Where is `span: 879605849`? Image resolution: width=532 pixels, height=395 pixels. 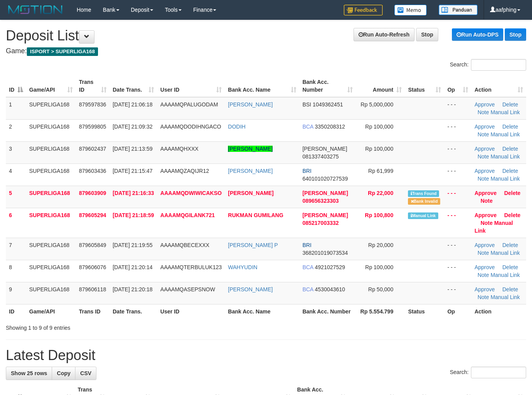 span: 879605849 is located at coordinates (92, 245).